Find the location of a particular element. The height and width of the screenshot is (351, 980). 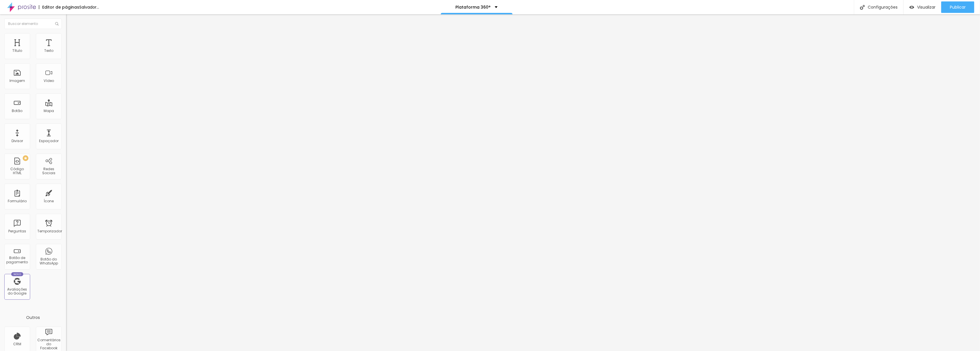

font: Perguntas is located at coordinates (17, 231).